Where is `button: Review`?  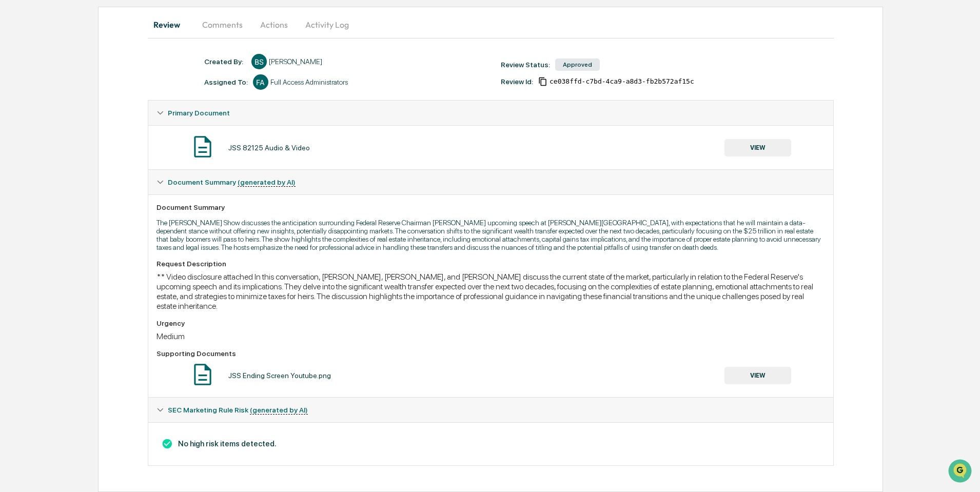
button: Review is located at coordinates (171, 24).